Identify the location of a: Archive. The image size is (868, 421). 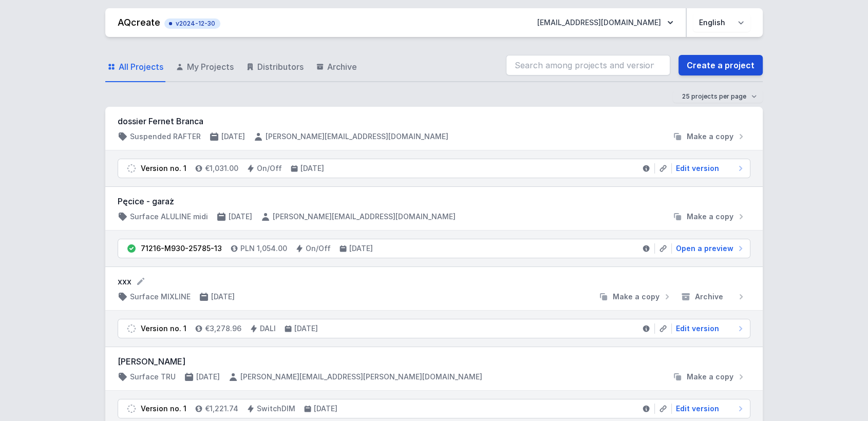
(336, 67).